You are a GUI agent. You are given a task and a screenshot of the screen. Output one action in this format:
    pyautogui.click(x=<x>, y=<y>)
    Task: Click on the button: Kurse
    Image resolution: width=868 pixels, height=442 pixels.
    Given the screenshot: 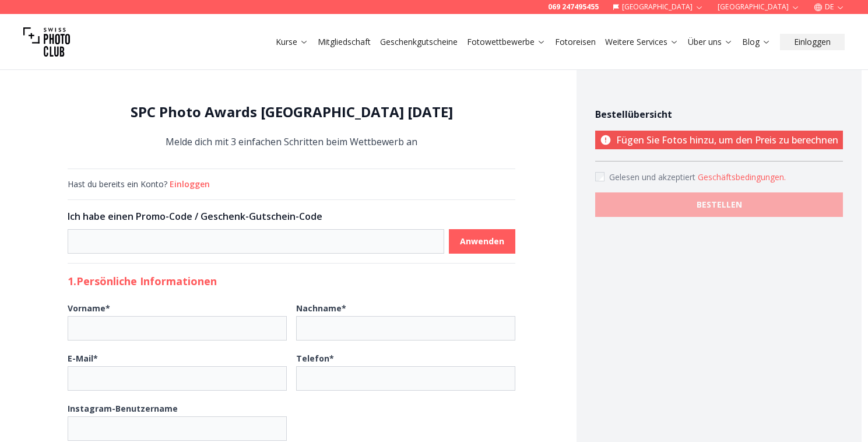 What is the action you would take?
    pyautogui.click(x=292, y=42)
    